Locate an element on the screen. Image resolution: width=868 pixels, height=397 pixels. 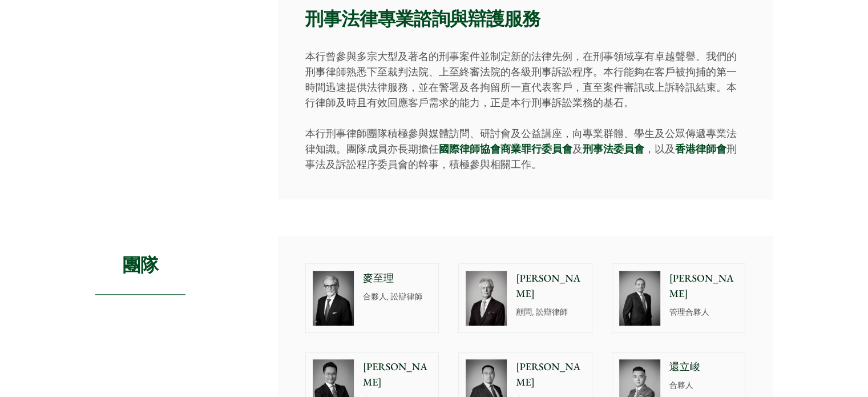
p: 合夥人 is located at coordinates (703, 384).